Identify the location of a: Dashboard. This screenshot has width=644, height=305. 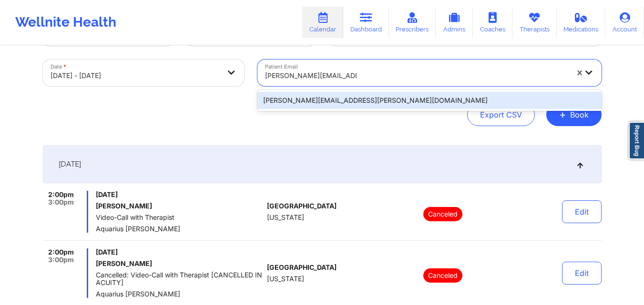
(366, 22).